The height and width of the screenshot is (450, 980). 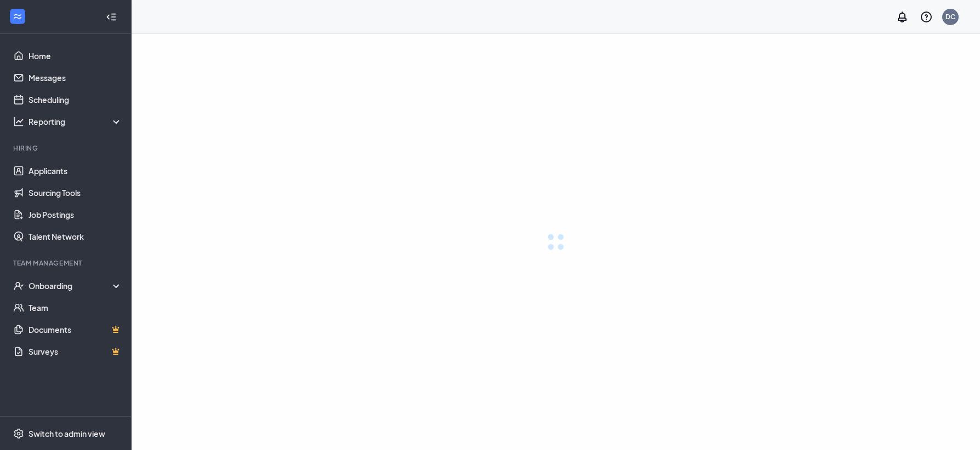 What do you see at coordinates (926, 17) in the screenshot?
I see `svg: QuestionInfo` at bounding box center [926, 17].